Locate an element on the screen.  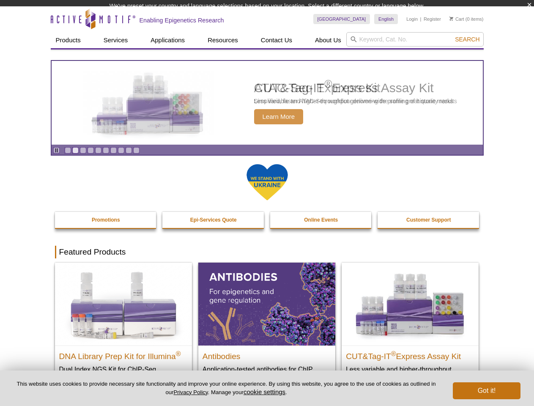
p: Application-tested antibodies for ChIP, CUT&Tag, and CUT&RUN. is located at coordinates (267, 373).